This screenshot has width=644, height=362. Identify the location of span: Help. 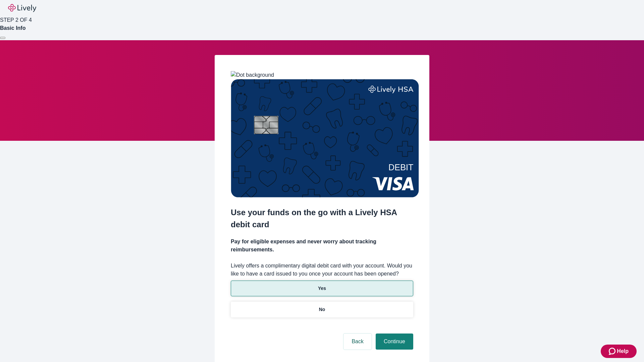
(622, 351).